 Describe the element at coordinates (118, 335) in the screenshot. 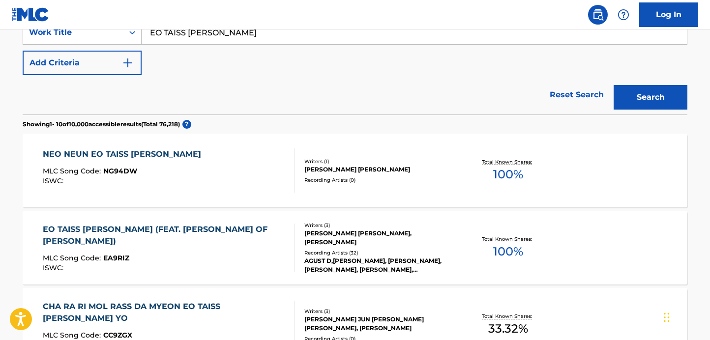

I see `span: CC9ZGX` at that location.